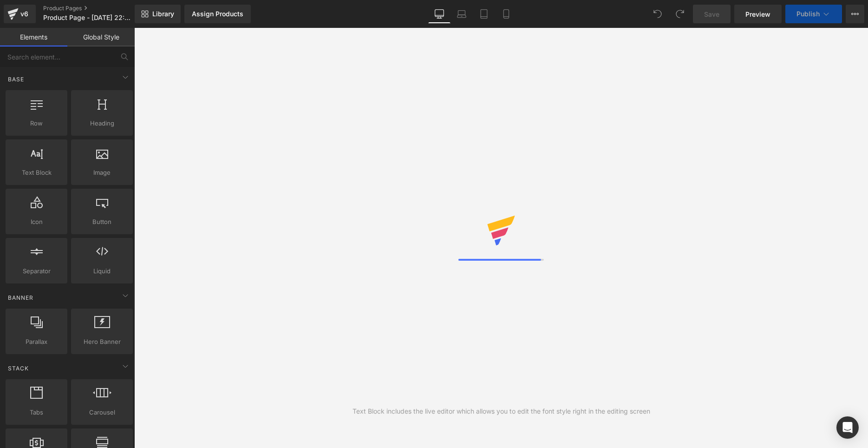 This screenshot has height=448, width=868. I want to click on span: Tabs, so click(36, 412).